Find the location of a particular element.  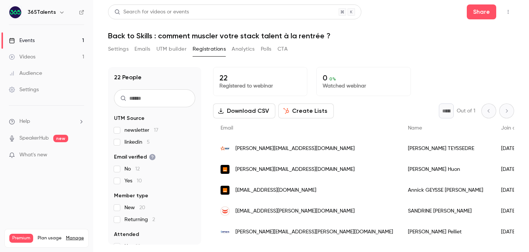

p: Registered to webinar is located at coordinates (260, 86).